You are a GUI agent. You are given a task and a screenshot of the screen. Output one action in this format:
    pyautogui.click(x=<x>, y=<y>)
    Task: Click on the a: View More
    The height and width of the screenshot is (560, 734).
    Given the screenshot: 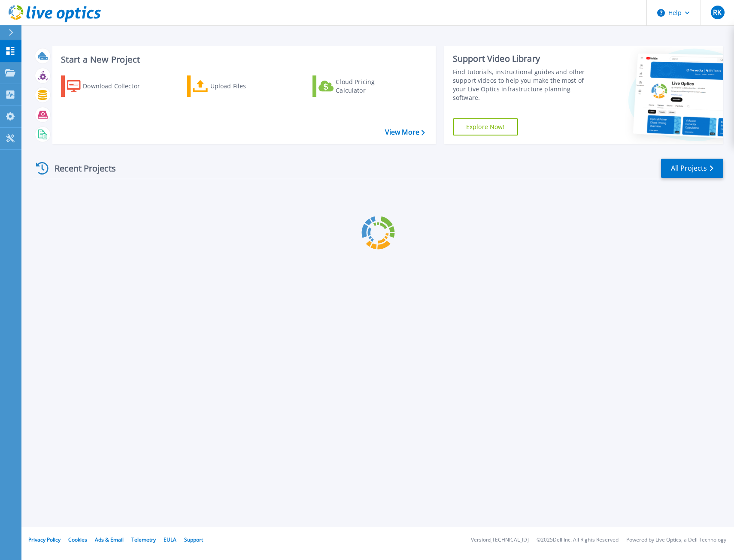 What is the action you would take?
    pyautogui.click(x=405, y=132)
    